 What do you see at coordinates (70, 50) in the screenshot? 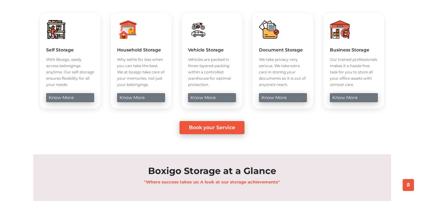
I see `h5: Self Storage` at bounding box center [70, 50].